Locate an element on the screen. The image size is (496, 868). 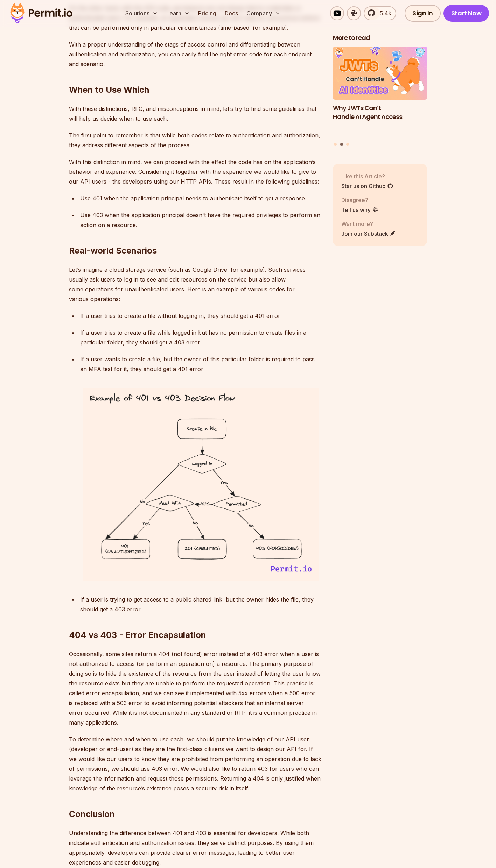
h2: More to read is located at coordinates (380, 38).